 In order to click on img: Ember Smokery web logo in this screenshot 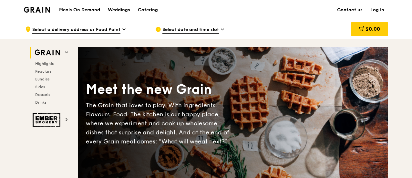, I will do `click(47, 120)`.